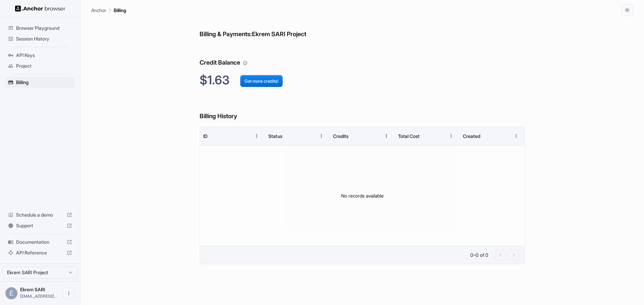 This screenshot has height=305, width=644. I want to click on div: Billing, so click(40, 83).